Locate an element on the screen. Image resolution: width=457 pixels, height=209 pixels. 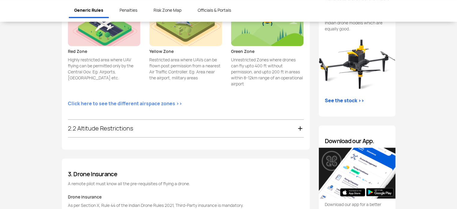
img: Download our App. is located at coordinates (357, 173).